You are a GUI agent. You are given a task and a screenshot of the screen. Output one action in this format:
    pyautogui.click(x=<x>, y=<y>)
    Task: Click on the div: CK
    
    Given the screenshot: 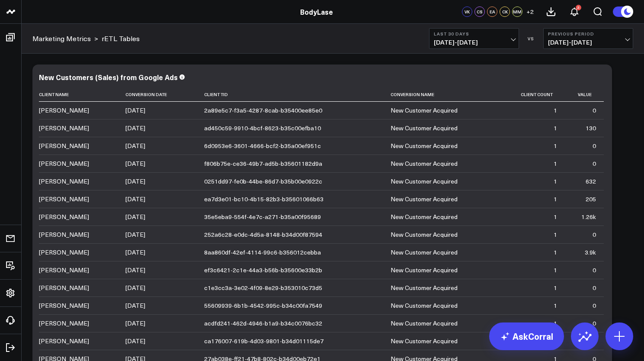 What is the action you would take?
    pyautogui.click(x=505, y=12)
    